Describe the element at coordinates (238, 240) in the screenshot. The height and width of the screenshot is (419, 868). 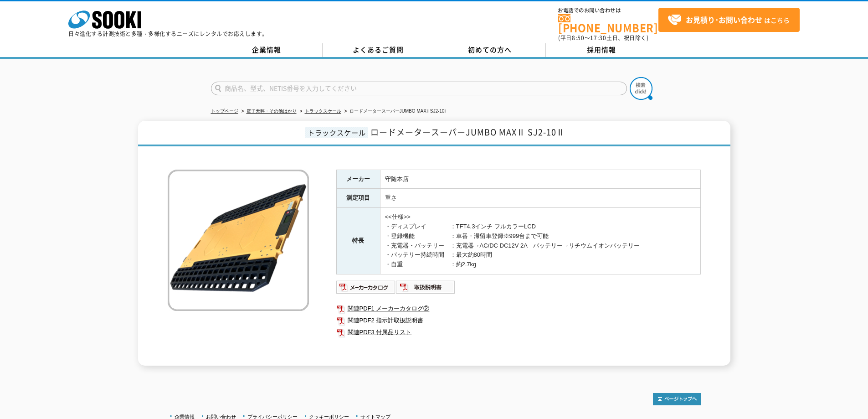
I see `img: ロードメータースーパーJUMBO MAXⅡ SJ2-10Ⅱ` at that location.